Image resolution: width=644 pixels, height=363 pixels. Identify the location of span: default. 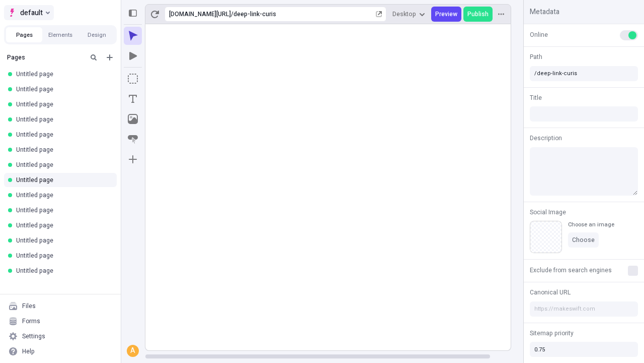
(31, 13).